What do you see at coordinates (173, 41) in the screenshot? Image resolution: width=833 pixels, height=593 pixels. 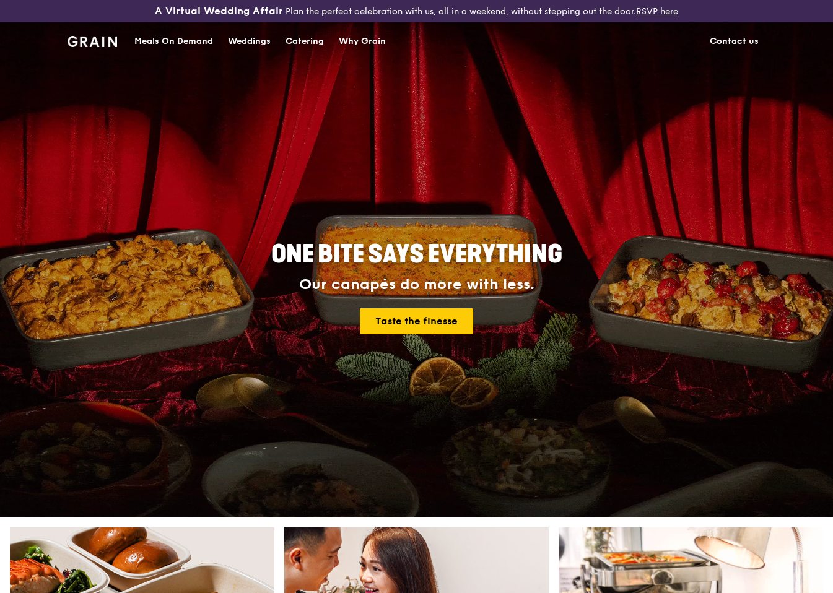 I see `div: Meals On Demand` at bounding box center [173, 41].